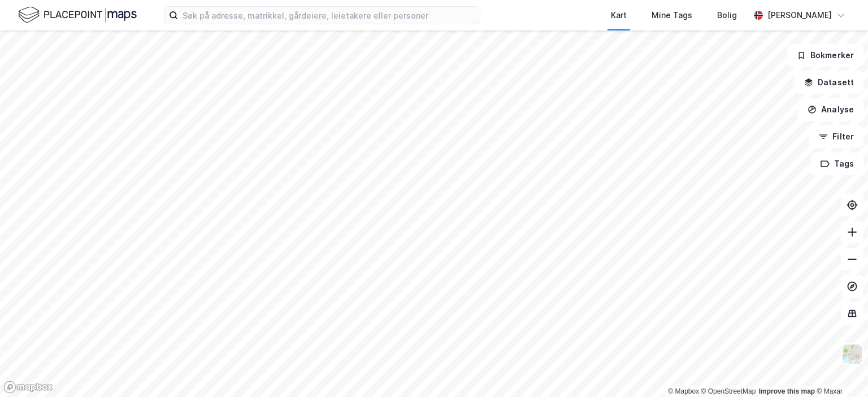 Image resolution: width=868 pixels, height=397 pixels. Describe the element at coordinates (671, 15) in the screenshot. I see `div: Mine Tags` at that location.